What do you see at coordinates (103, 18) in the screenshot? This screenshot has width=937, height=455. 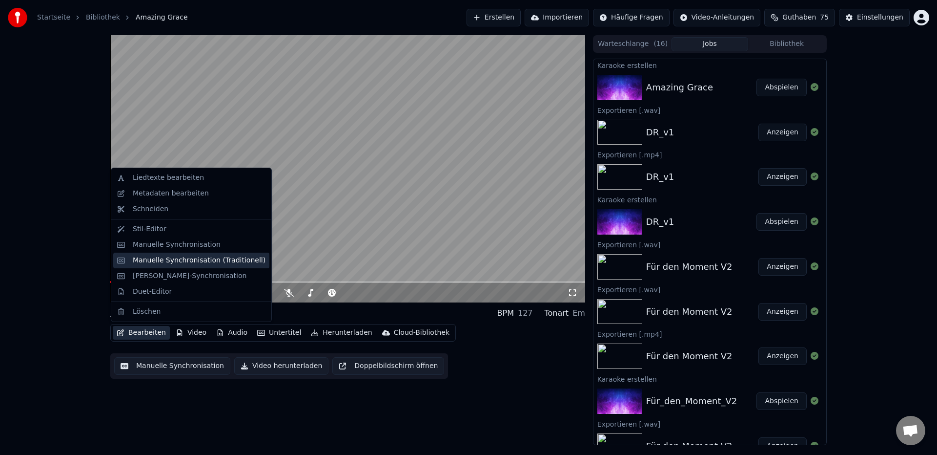 I see `a: Bibliothek` at bounding box center [103, 18].